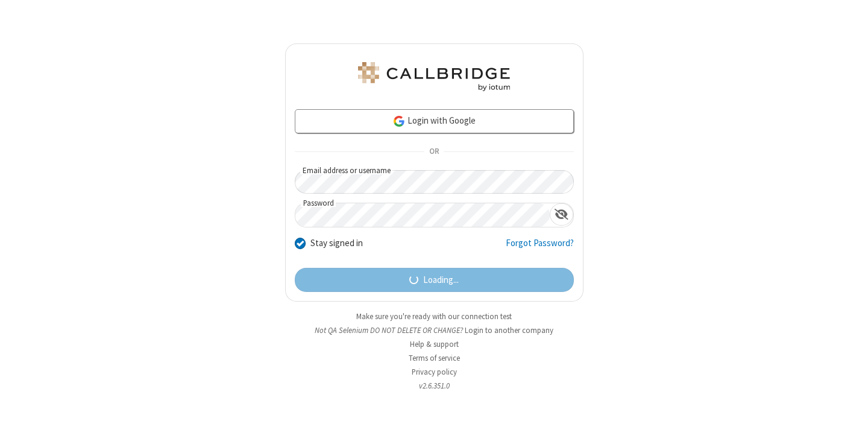 Image resolution: width=868 pixels, height=444 pixels. I want to click on a: Login with Google, so click(434, 121).